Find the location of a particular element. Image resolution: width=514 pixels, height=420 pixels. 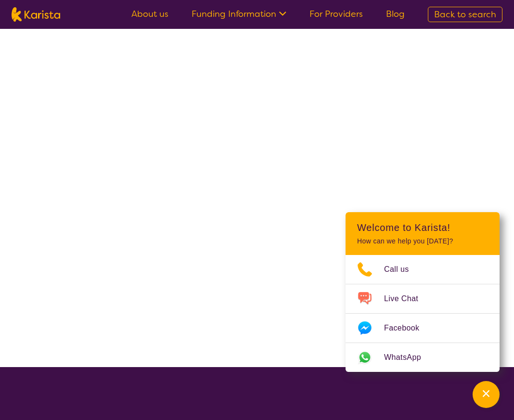

span: Facebook is located at coordinates (407, 328).